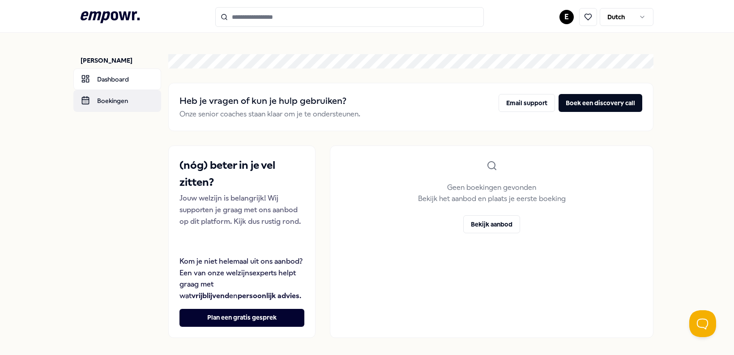 This screenshot has height=355, width=734. Describe the element at coordinates (242, 174) in the screenshot. I see `h2: (nóg) beter in je vel zitten?` at that location.